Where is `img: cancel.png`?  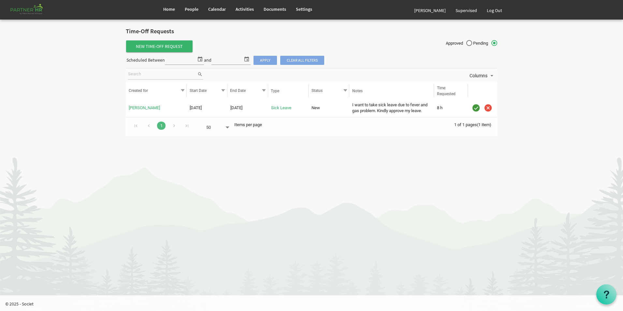 img: cancel.png is located at coordinates (488, 108).